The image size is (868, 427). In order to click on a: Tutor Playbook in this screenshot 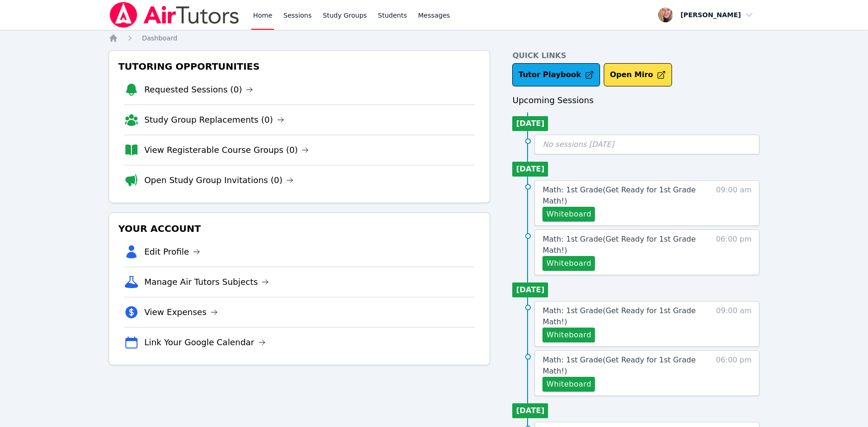, I will do `click(556, 75)`.